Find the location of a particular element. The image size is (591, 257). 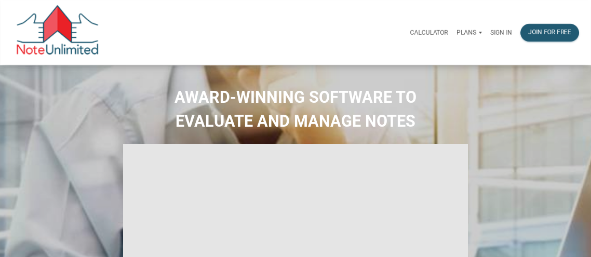

h2: AWARD-WINNING SOFTWARE TO EVALUATE AND MANAGE NOTES is located at coordinates (296, 110).